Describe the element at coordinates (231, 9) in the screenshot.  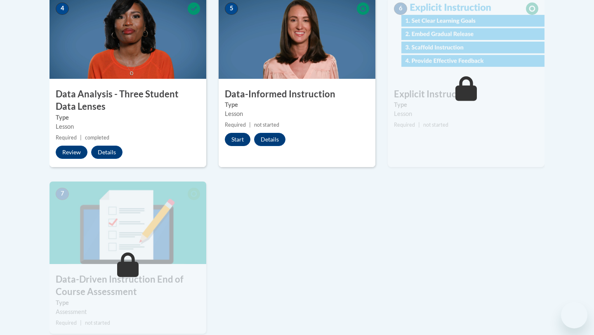
I see `span: 5` at that location.